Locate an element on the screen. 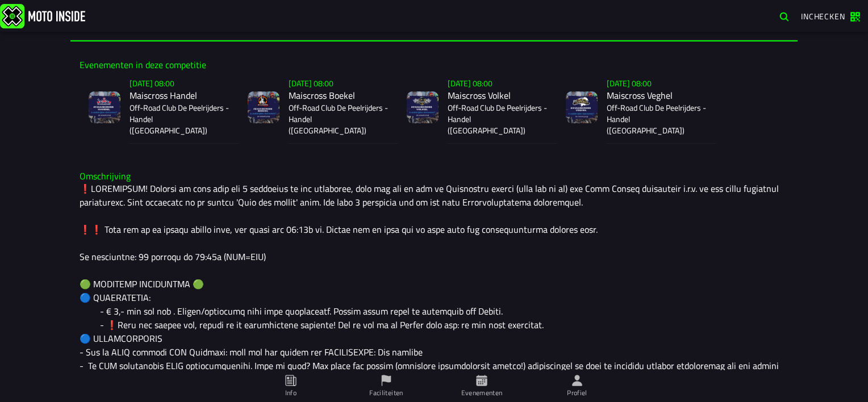  ion-label: Profiel is located at coordinates (577, 393).